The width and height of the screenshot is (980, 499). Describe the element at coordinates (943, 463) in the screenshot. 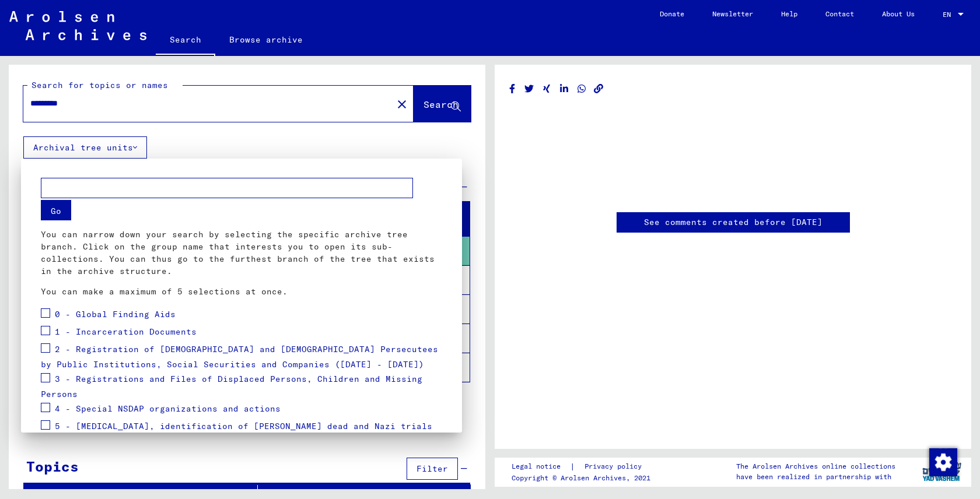

I see `img: Change consent` at that location.